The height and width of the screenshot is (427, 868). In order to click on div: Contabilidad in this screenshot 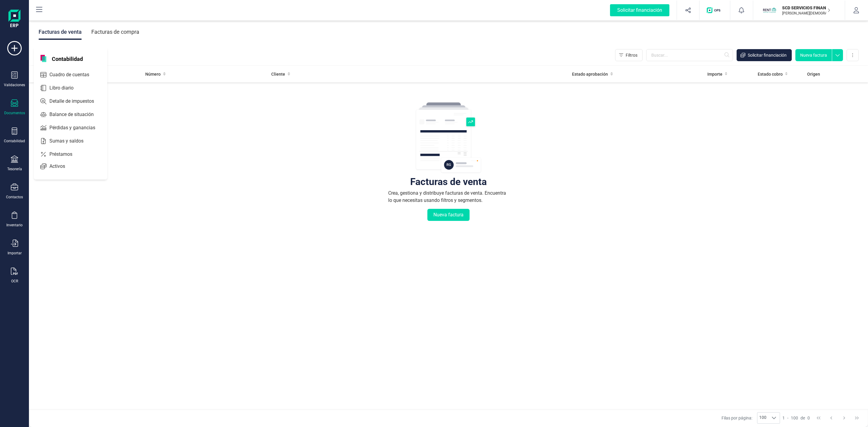, I will do `click(15, 141)`.